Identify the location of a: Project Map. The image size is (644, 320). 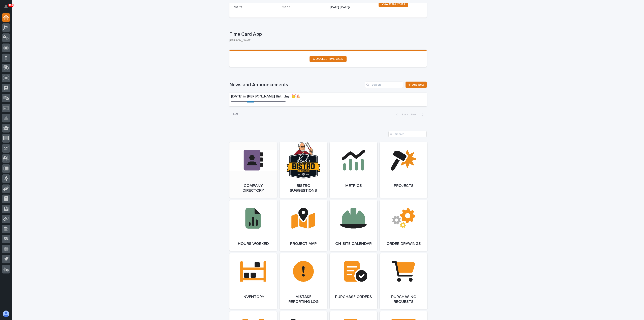
(303, 226).